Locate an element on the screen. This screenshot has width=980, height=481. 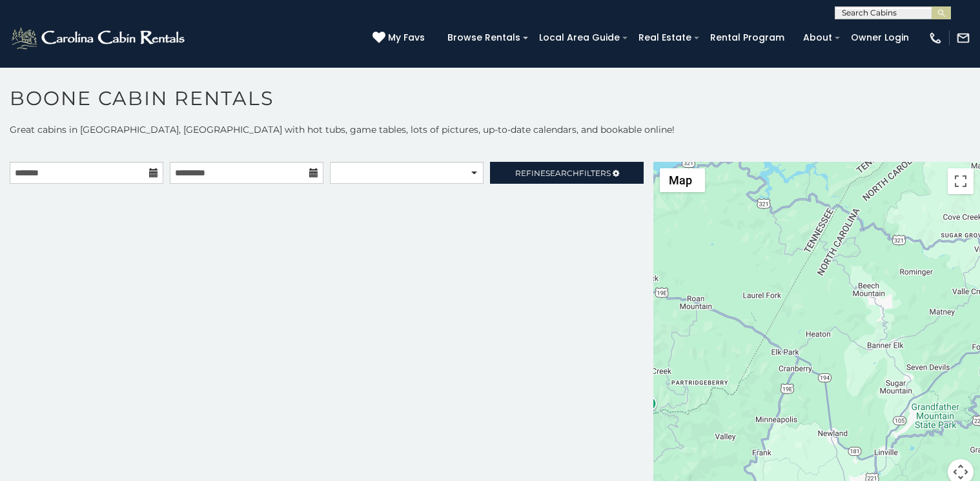
a: My Favs is located at coordinates (400, 38).